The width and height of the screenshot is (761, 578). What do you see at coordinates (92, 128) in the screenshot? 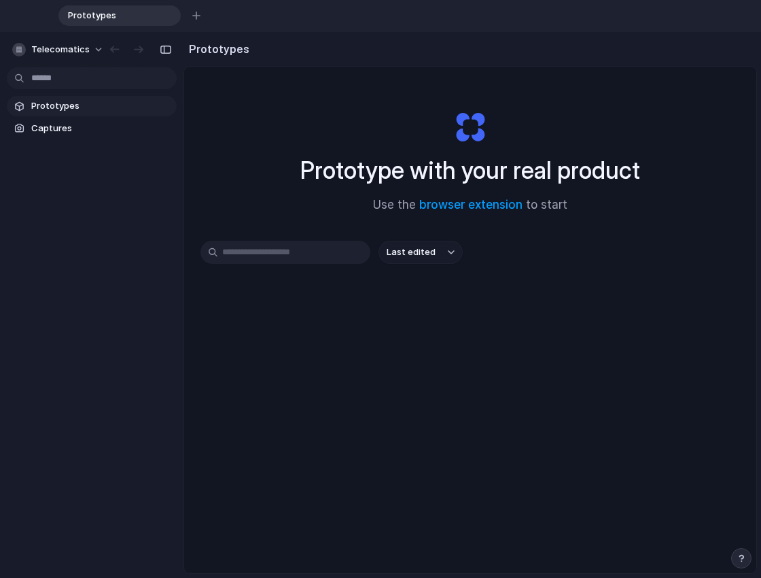
I see `a: Captures` at bounding box center [92, 128].